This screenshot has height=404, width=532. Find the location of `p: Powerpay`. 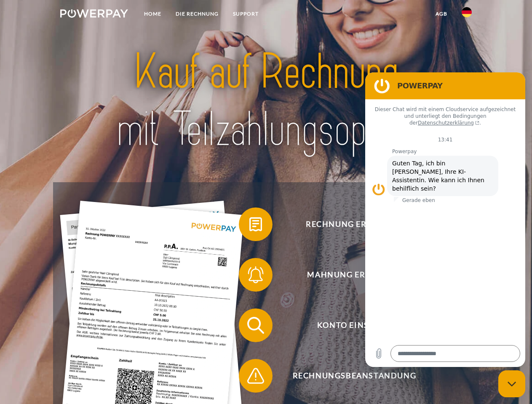

p: Powerpay is located at coordinates (94, 79).